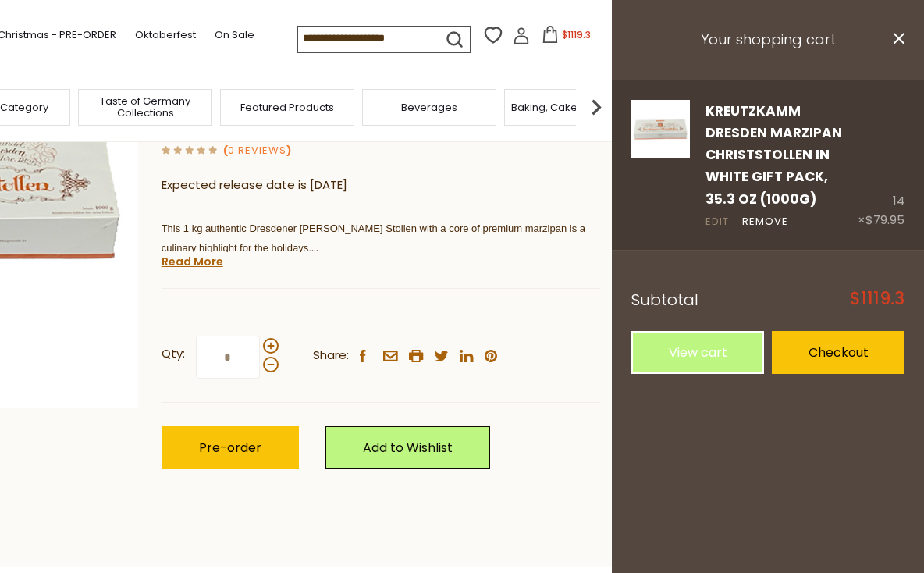 This screenshot has height=573, width=924. What do you see at coordinates (145, 107) in the screenshot?
I see `span: Taste of Germany Collections` at bounding box center [145, 107].